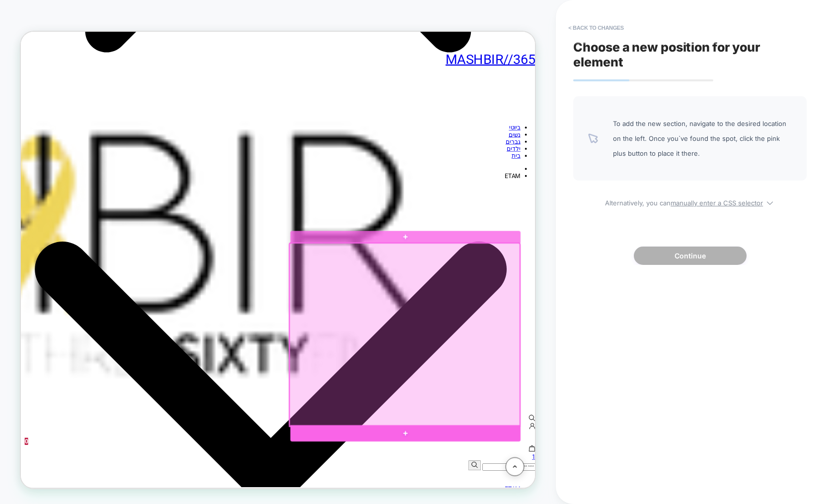 This screenshot has width=834, height=504. Describe the element at coordinates (690, 201) in the screenshot. I see `span: Alternatively, you can` at that location.